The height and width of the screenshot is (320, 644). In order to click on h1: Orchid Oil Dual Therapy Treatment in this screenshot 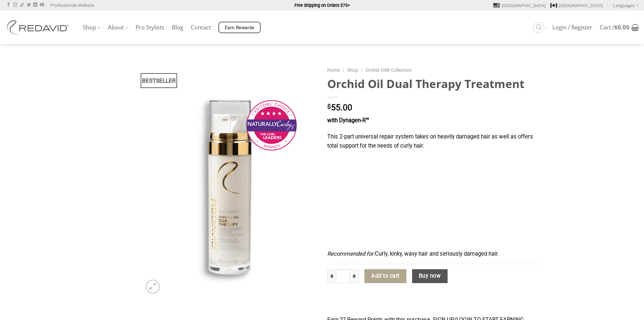, I will do `click(433, 83)`.